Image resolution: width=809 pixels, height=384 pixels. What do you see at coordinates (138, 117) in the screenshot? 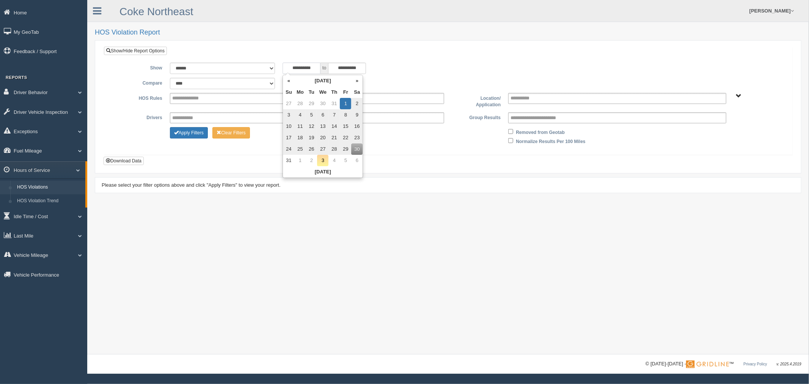
I see `label: Drivers` at bounding box center [138, 117].